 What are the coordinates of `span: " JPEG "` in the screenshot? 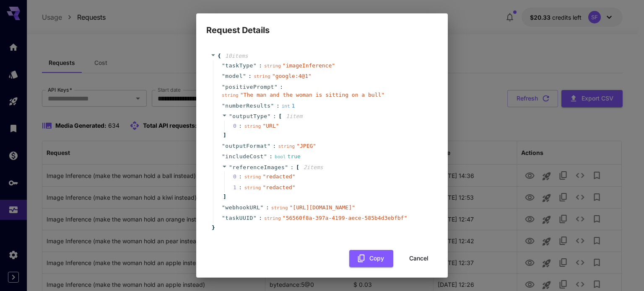 It's located at (306, 146).